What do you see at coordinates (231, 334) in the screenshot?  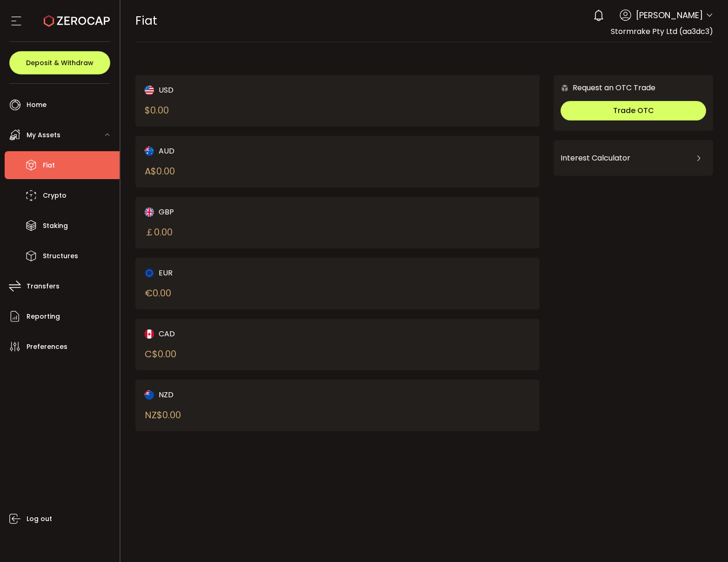 I see `div: CAD` at bounding box center [231, 334].